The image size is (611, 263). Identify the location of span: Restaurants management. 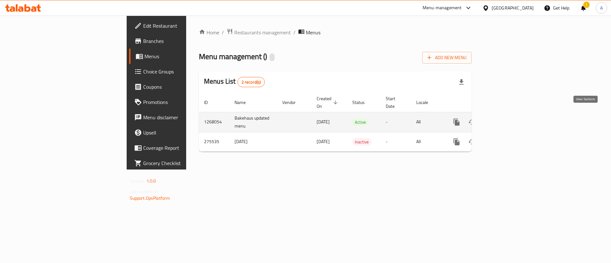
(263, 32).